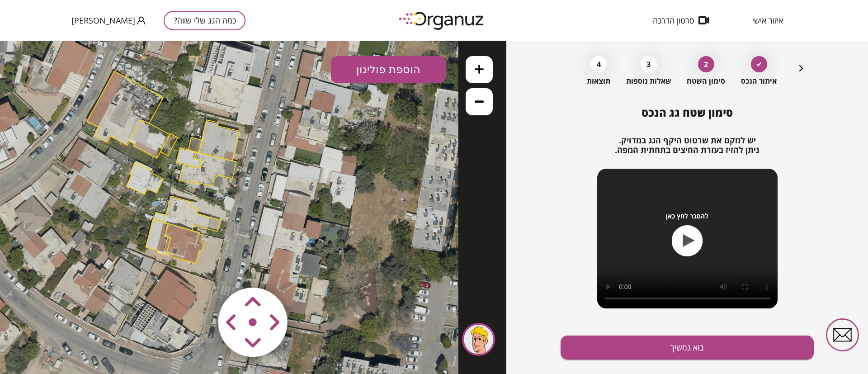 The height and width of the screenshot is (374, 868). What do you see at coordinates (706, 64) in the screenshot?
I see `div: 2` at bounding box center [706, 64].